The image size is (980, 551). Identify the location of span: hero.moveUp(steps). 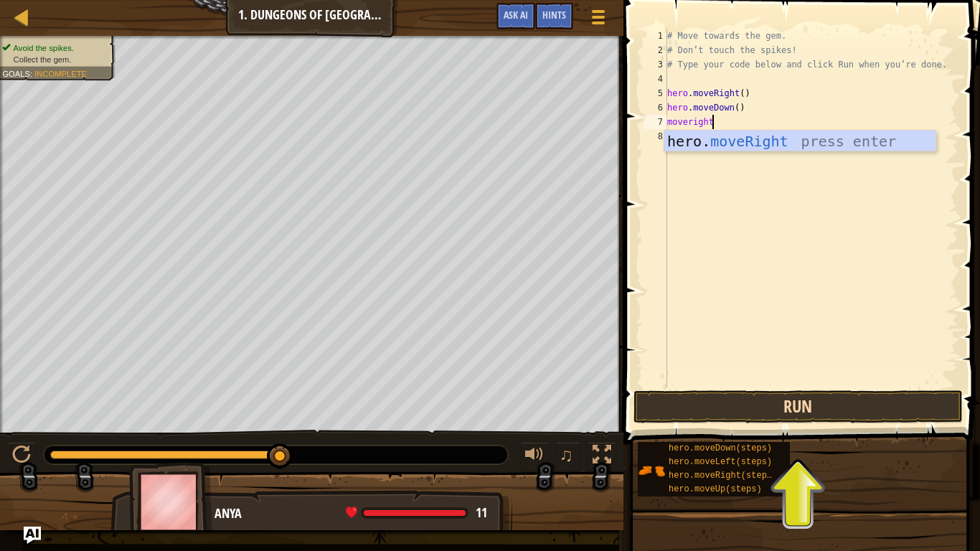
(716, 489).